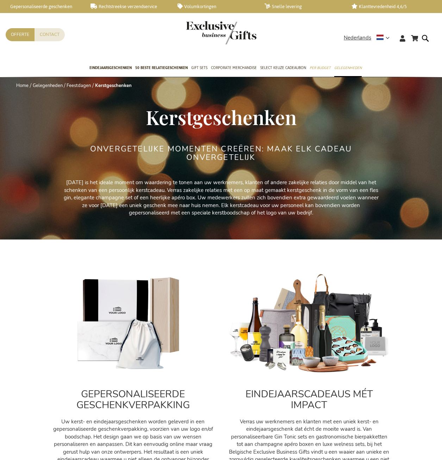 The width and height of the screenshot is (442, 460). I want to click on a: Gelegenheden, so click(48, 86).